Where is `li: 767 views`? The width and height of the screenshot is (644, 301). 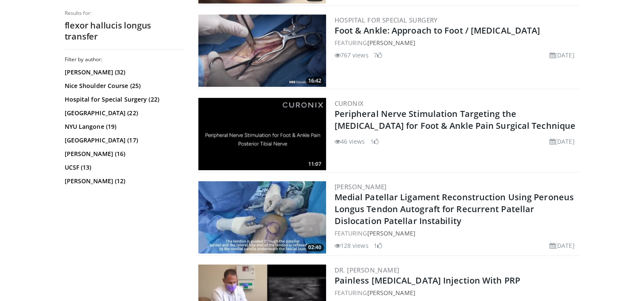
li: 767 views is located at coordinates (351, 55).